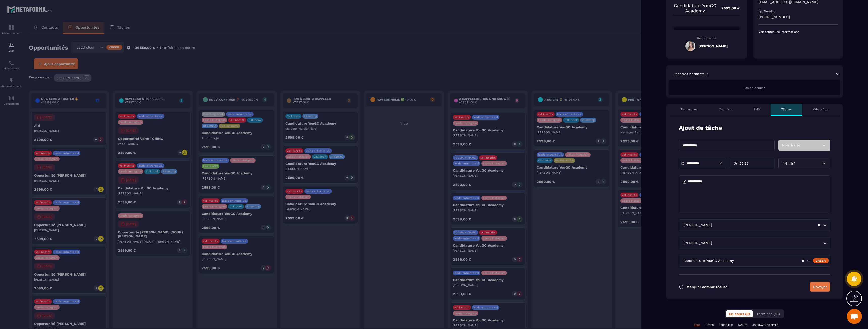 This screenshot has width=868, height=329. What do you see at coordinates (697, 325) in the screenshot?
I see `p: TOUT` at bounding box center [697, 325].